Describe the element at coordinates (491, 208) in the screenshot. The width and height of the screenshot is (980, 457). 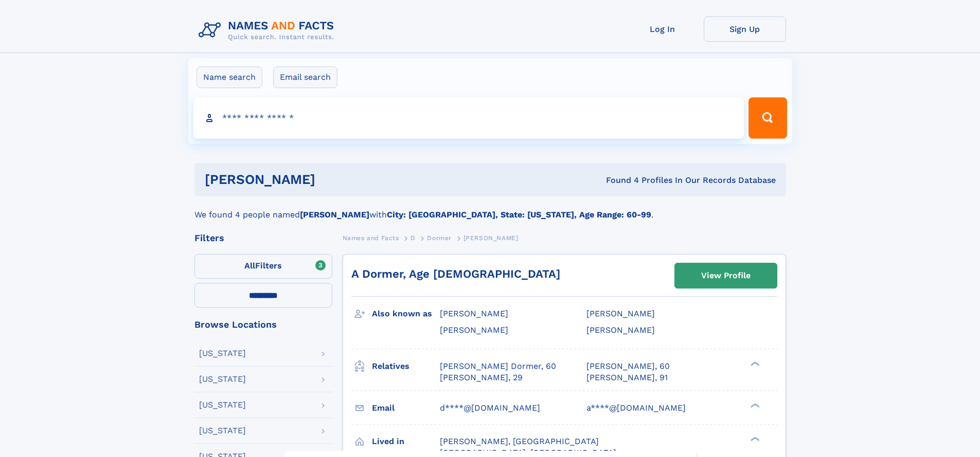
I see `div: We found 4 people named with .` at that location.